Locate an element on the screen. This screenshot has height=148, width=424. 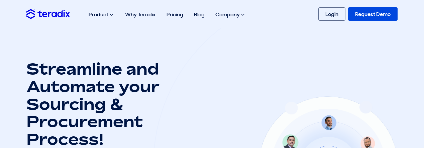
img: Teradix logo is located at coordinates (48, 14).